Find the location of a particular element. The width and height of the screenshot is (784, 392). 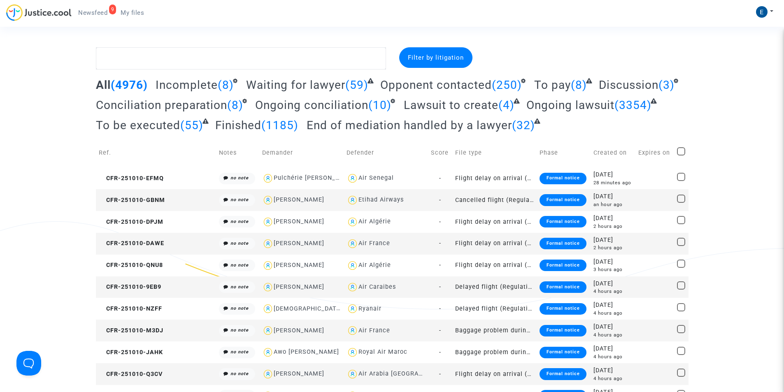

span: CFR-251010-NZFF is located at coordinates (130, 309).